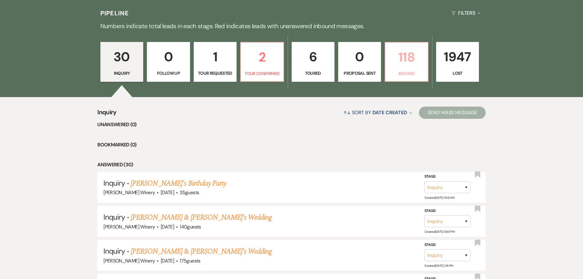  Describe the element at coordinates (458, 62) in the screenshot. I see `a: 1947Lost` at that location.